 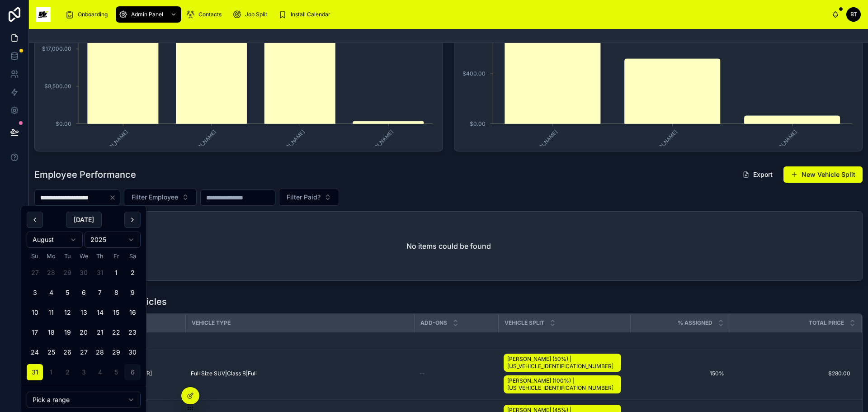 What do you see at coordinates (67, 293) in the screenshot?
I see `button: Tuesday, August 5th, 2025` at bounding box center [67, 293].